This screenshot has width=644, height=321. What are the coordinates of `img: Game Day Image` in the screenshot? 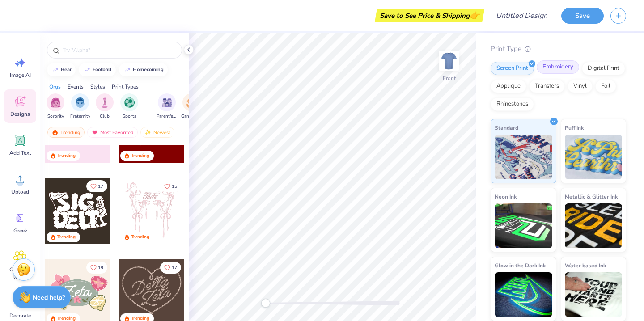 It's located at (191, 102).